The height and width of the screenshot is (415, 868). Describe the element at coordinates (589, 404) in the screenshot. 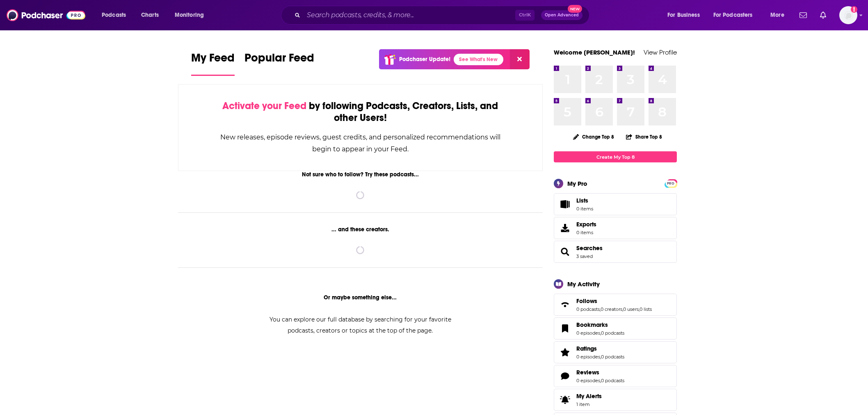

I see `span: 1 item` at that location.